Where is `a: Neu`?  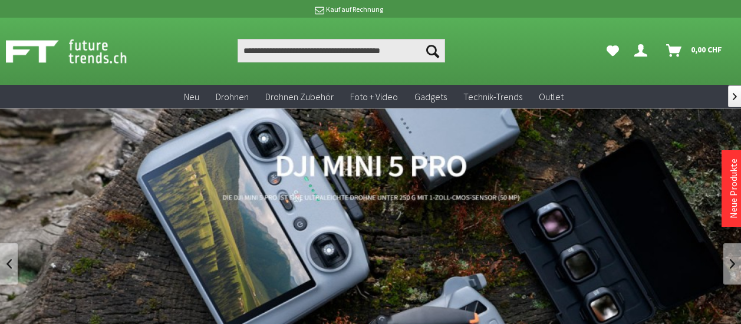 a: Neu is located at coordinates (192, 97).